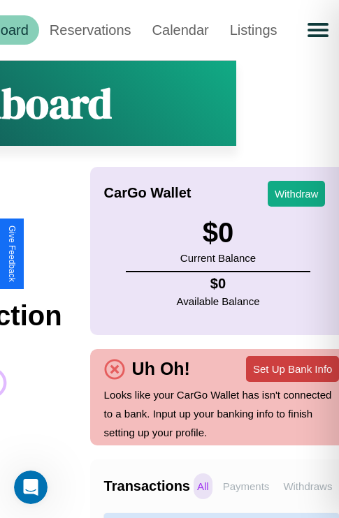 The height and width of the screenshot is (518, 339). I want to click on button: Withdraw, so click(296, 194).